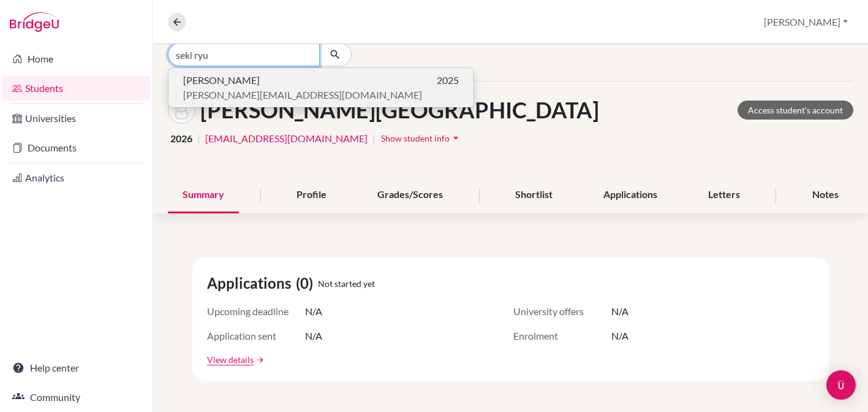 The image size is (868, 412). I want to click on img: Bridge-U, so click(34, 22).